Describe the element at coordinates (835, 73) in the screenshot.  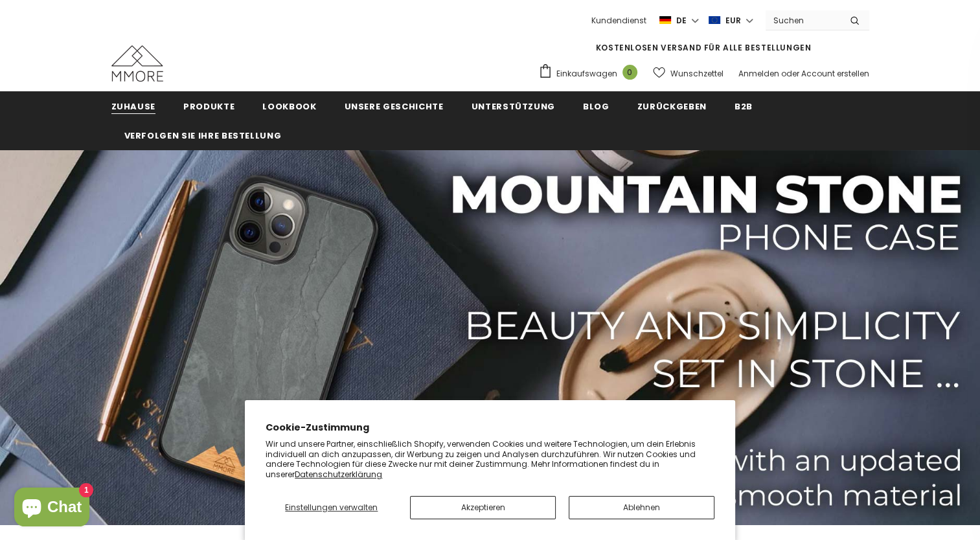
I see `a: Account erstellen` at that location.